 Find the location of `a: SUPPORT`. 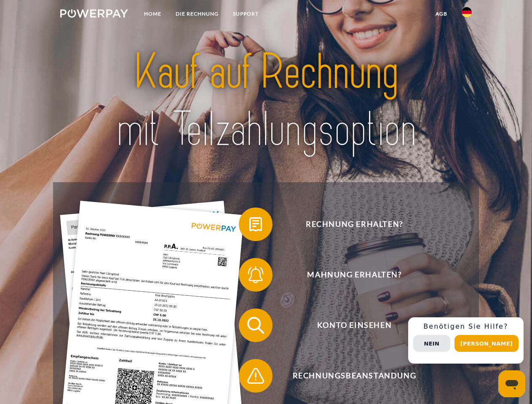

a: SUPPORT is located at coordinates (246, 14).